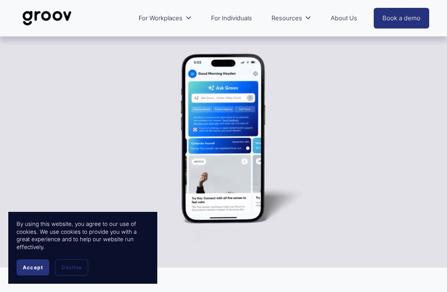 The width and height of the screenshot is (447, 292). I want to click on a: For Individuals, so click(231, 18).